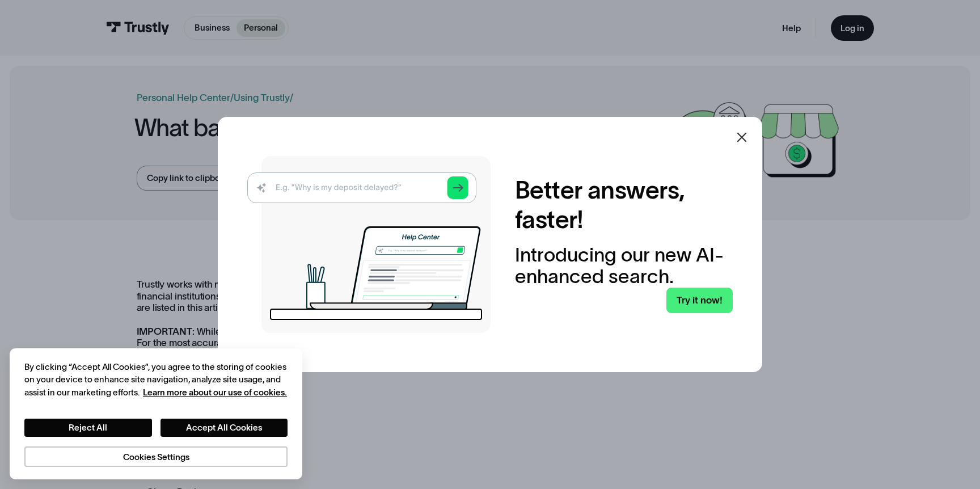 The image size is (980, 489). What do you see at coordinates (699, 300) in the screenshot?
I see `a: Try it now!` at bounding box center [699, 300].